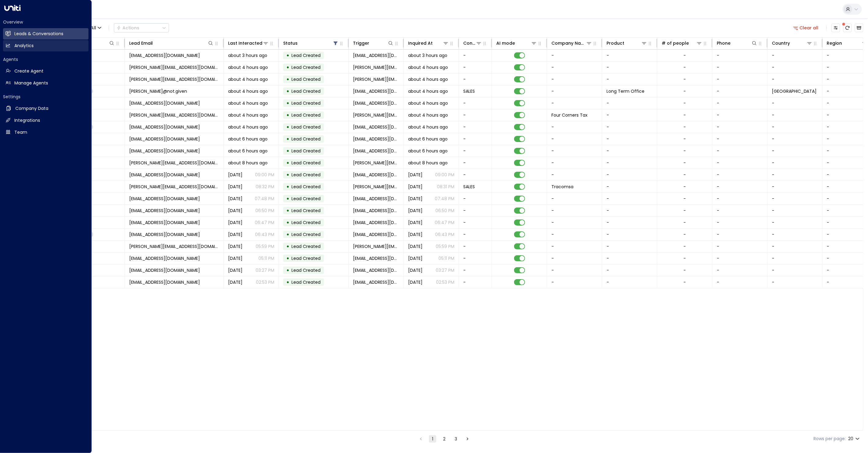 This screenshot has height=453, width=868. I want to click on div: Actions, so click(128, 28).